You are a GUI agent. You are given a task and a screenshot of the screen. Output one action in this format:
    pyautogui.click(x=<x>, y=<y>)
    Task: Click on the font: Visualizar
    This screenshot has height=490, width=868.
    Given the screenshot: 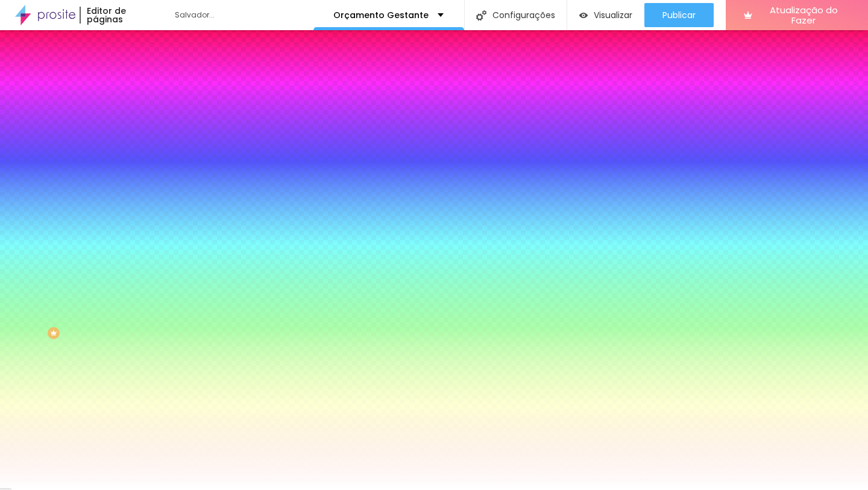 What is the action you would take?
    pyautogui.click(x=613, y=15)
    